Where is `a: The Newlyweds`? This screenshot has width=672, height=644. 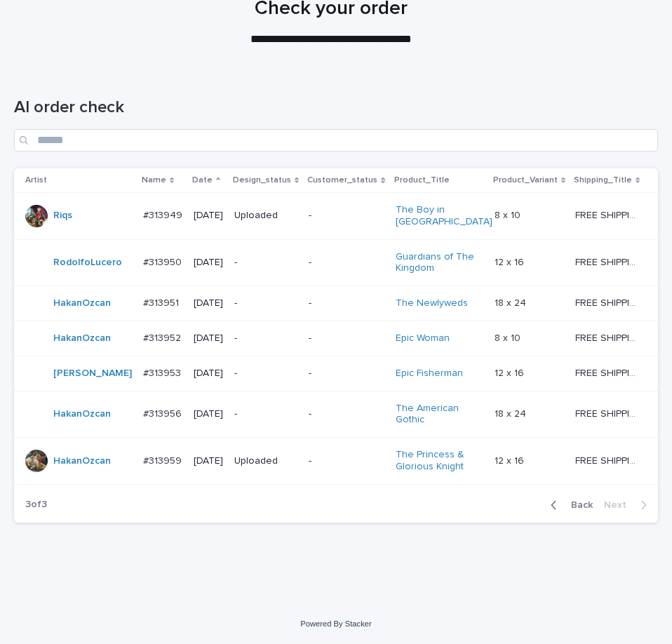
a: The Newlyweds is located at coordinates (431, 303).